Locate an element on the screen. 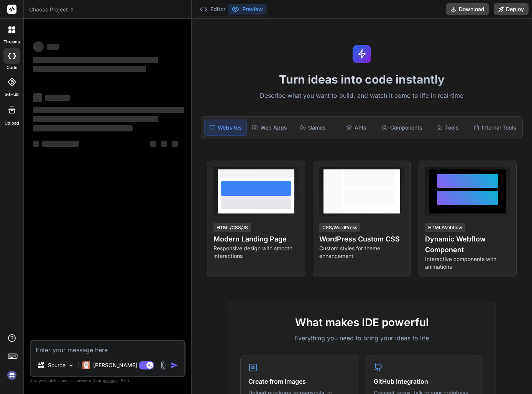 The width and height of the screenshot is (532, 394). span: privacy is located at coordinates (110, 380).